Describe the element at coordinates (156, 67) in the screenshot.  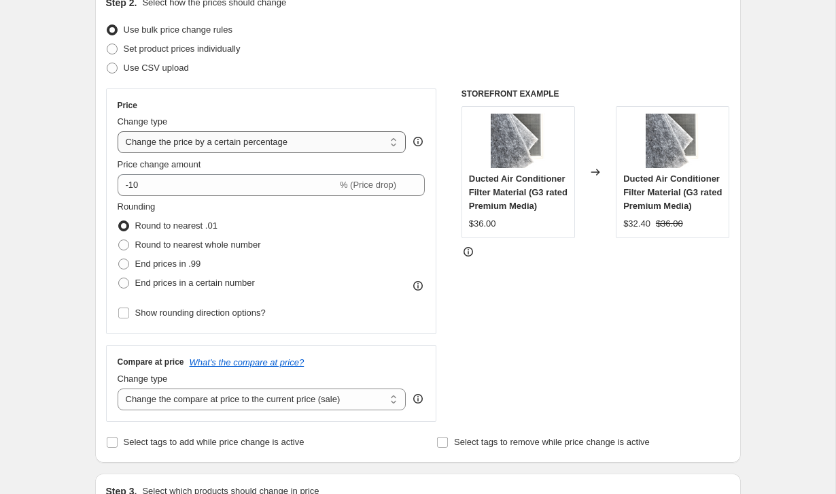
I see `span: Use CSV upload` at that location.